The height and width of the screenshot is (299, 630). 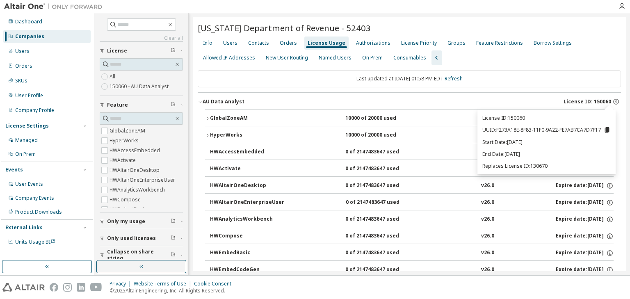 I want to click on img: facebook.svg, so click(x=54, y=287).